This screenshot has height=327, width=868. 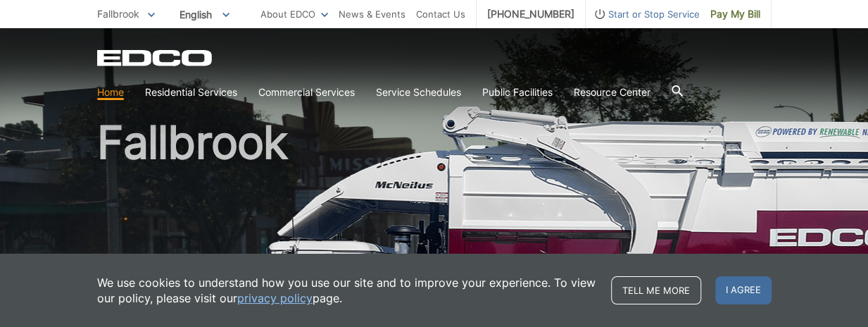 What do you see at coordinates (612, 92) in the screenshot?
I see `a: Resource Center` at bounding box center [612, 92].